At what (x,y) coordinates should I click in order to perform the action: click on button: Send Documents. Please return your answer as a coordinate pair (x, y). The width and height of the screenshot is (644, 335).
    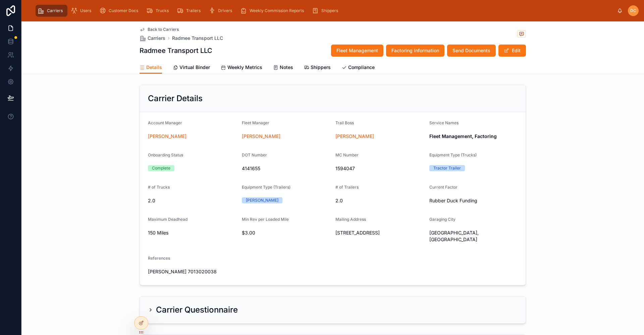
    Looking at the image, I should click on (472, 50).